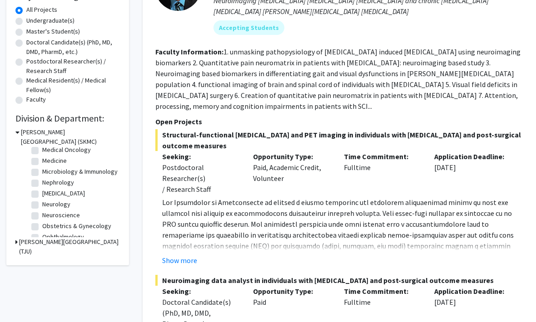 The image size is (536, 322). Describe the element at coordinates (66, 150) in the screenshot. I see `label: Medical Oncology` at that location.